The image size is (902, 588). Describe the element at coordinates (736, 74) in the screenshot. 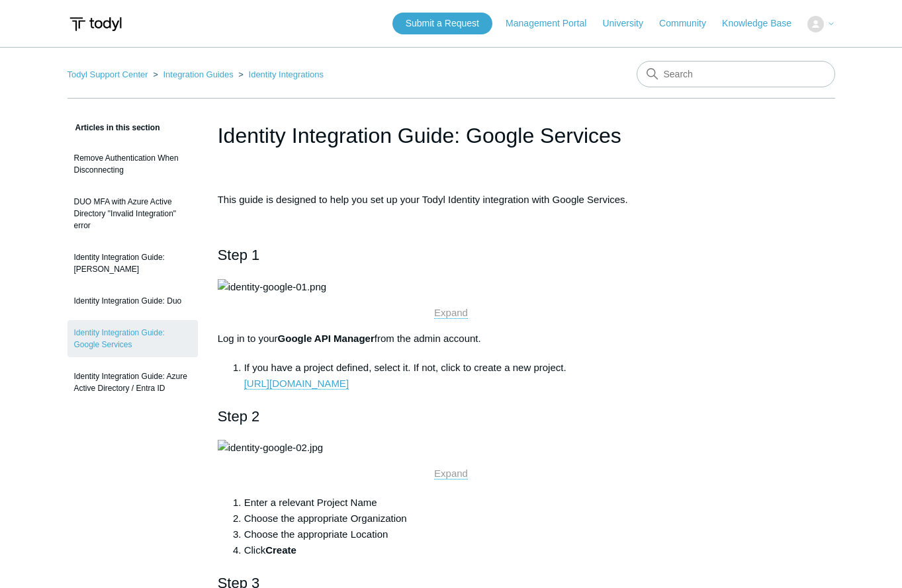

I see `input: Search` at that location.